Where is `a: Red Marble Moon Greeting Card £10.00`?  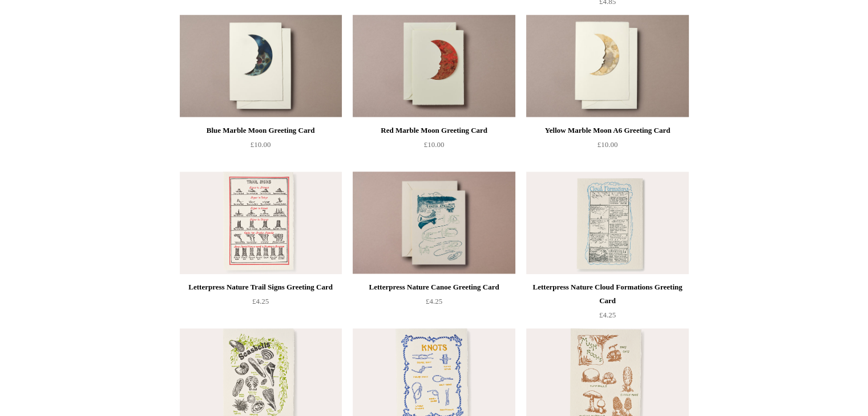 a: Red Marble Moon Greeting Card £10.00 is located at coordinates (434, 147).